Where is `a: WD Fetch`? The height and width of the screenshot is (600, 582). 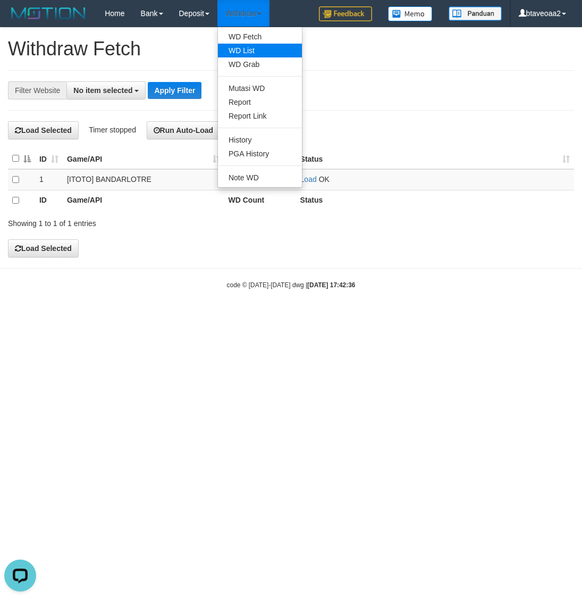
a: WD Fetch is located at coordinates (260, 37).